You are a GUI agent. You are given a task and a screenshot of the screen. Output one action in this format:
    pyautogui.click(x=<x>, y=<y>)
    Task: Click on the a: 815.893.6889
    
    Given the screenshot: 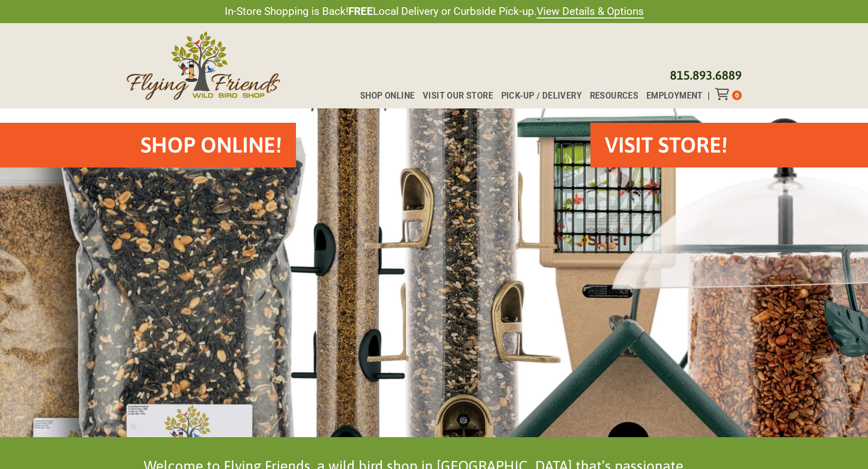 What is the action you would take?
    pyautogui.click(x=706, y=75)
    